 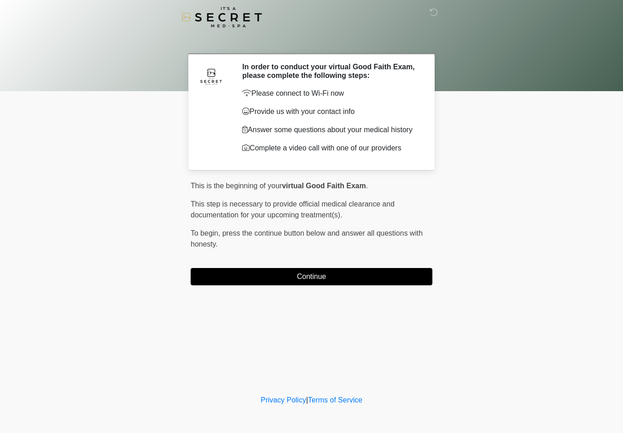 I want to click on button: Continue, so click(x=311, y=277).